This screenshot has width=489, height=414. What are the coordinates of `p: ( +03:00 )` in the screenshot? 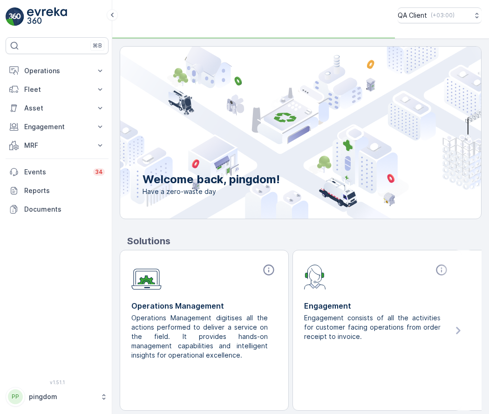 It's located at (443, 15).